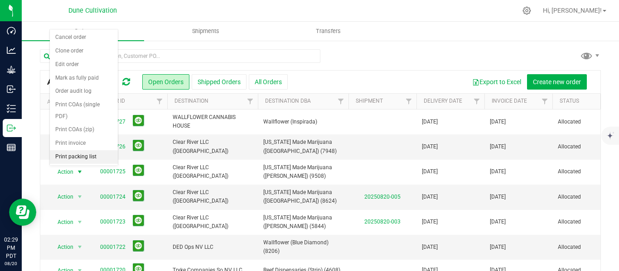  I want to click on li: Mark as fully paid, so click(84, 78).